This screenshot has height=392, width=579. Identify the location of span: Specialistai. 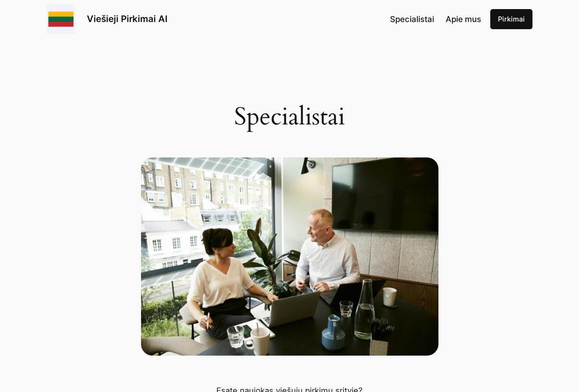
(412, 20).